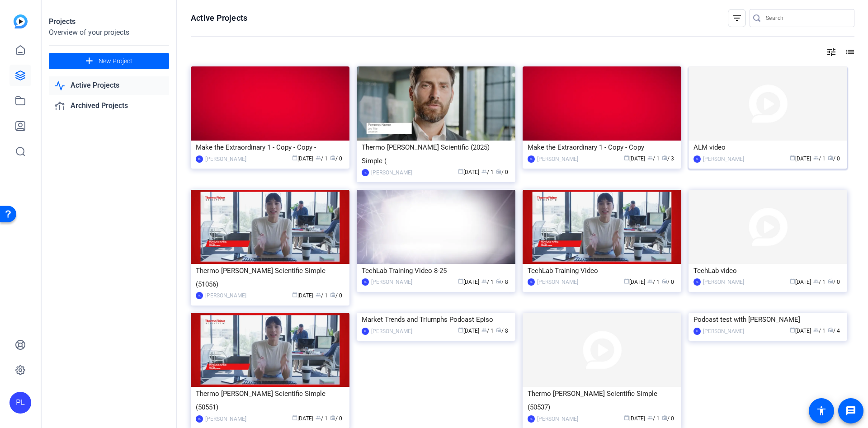 The image size is (868, 428). Describe the element at coordinates (821, 411) in the screenshot. I see `mat-icon: accessibility` at that location.